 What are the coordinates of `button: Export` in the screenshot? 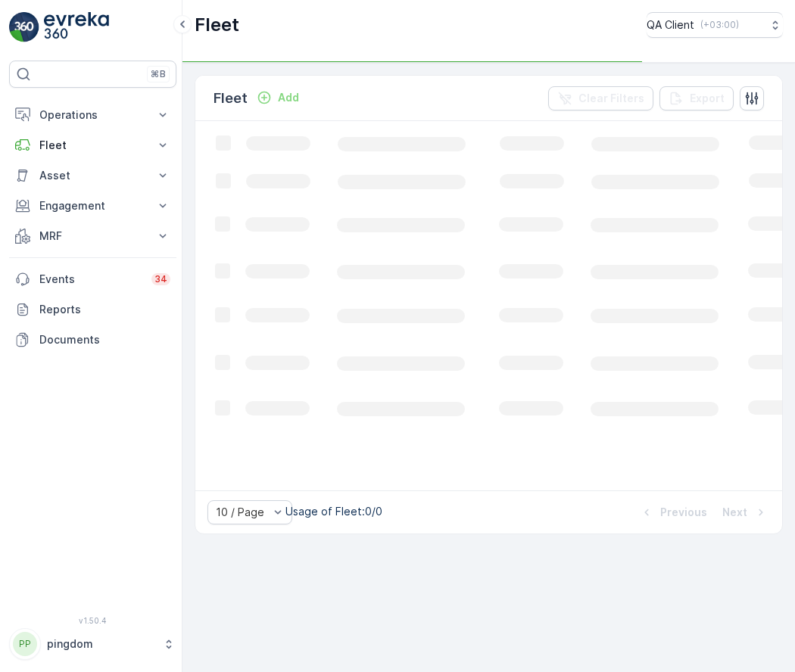 It's located at (696, 99).